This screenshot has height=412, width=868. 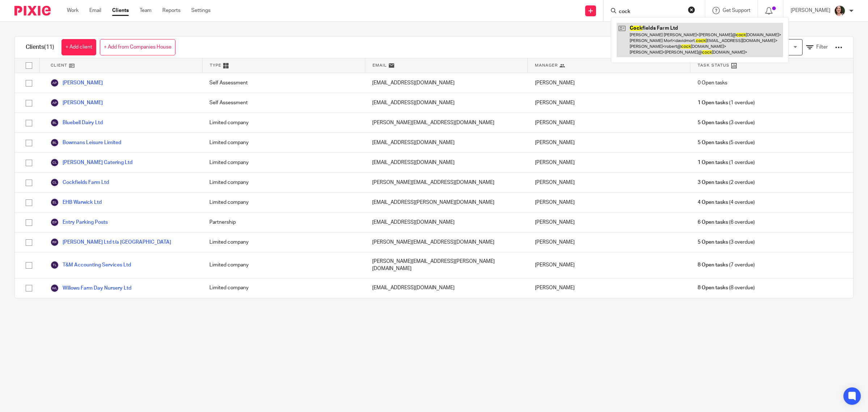 What do you see at coordinates (80, 182) in the screenshot?
I see `a: Cockfields Farm Ltd` at bounding box center [80, 182].